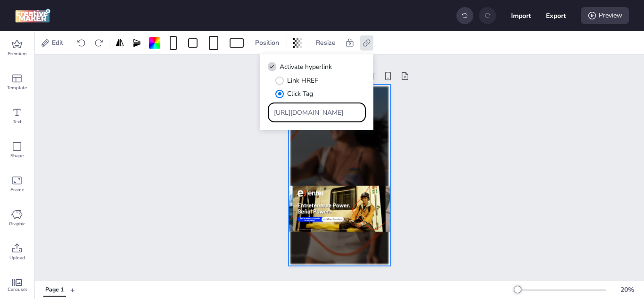  I want to click on div: Page 1, so click(54, 290).